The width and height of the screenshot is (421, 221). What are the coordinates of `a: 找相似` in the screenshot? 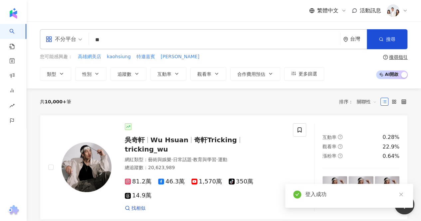 It's located at (135, 209).